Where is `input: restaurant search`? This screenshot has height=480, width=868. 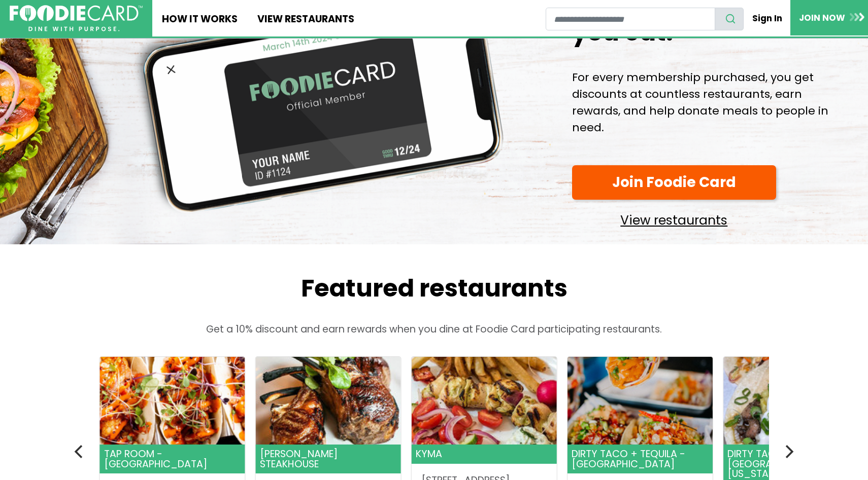 input: restaurant search is located at coordinates (630, 19).